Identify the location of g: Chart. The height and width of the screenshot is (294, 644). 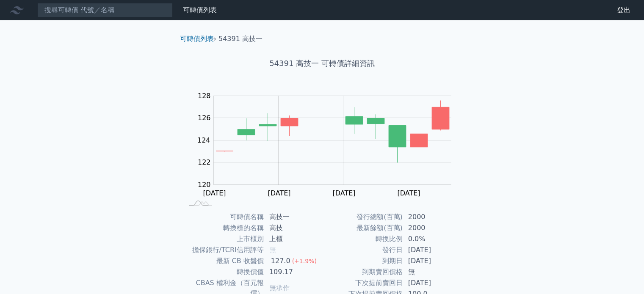
(328, 144).